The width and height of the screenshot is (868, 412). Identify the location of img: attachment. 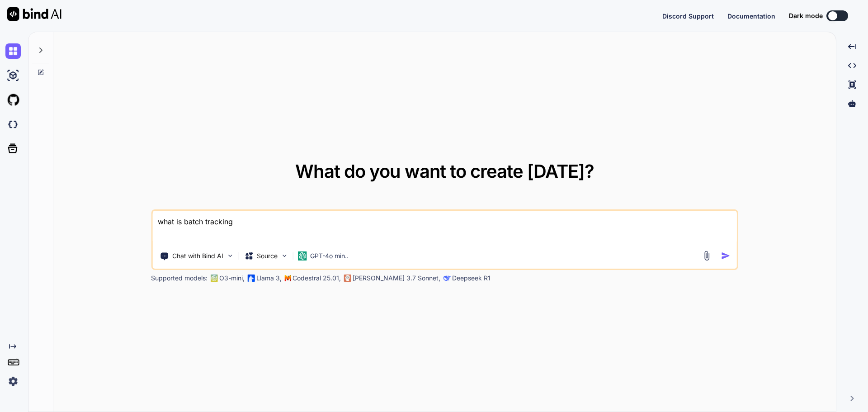
(707, 256).